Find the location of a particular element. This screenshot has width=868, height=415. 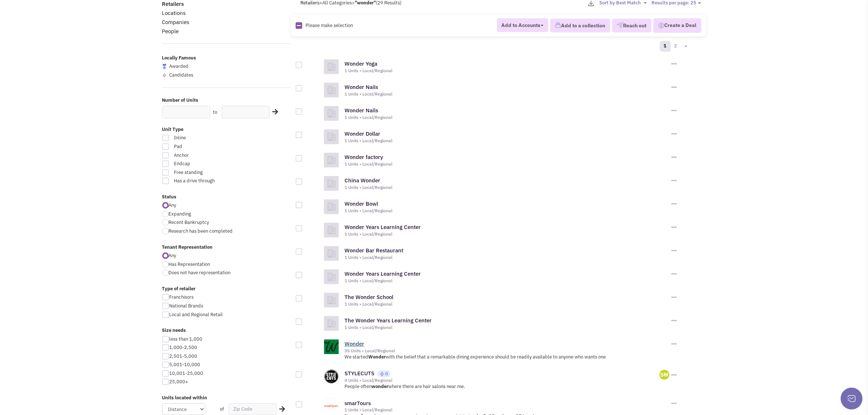

p: People often where there are hair salons near me. is located at coordinates (511, 386).